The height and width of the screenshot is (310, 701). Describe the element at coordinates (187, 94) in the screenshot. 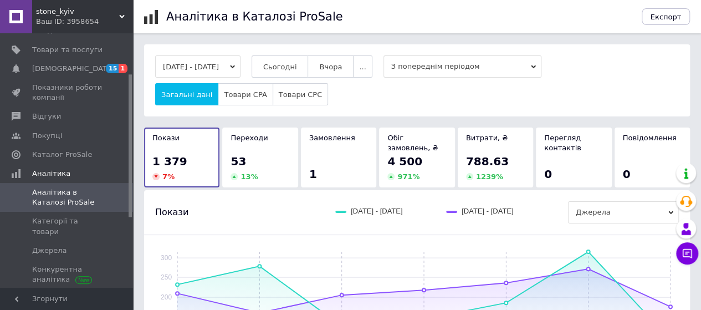

I see `span: Загальні дані` at that location.